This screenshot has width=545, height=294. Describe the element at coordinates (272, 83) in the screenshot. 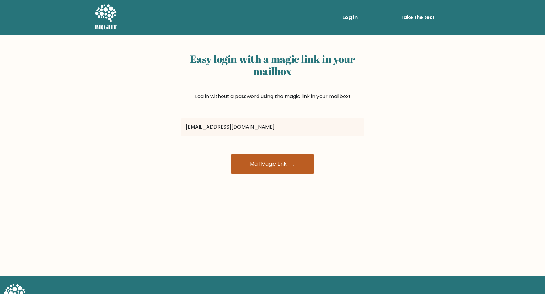

I see `div: Log in without a password using the magic link in your mailbox!` at that location.